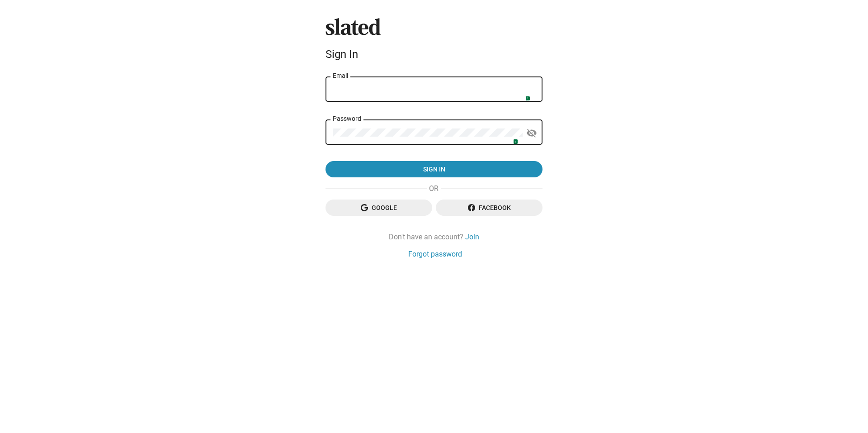 Image resolution: width=868 pixels, height=433 pixels. I want to click on span: Facebook, so click(489, 208).